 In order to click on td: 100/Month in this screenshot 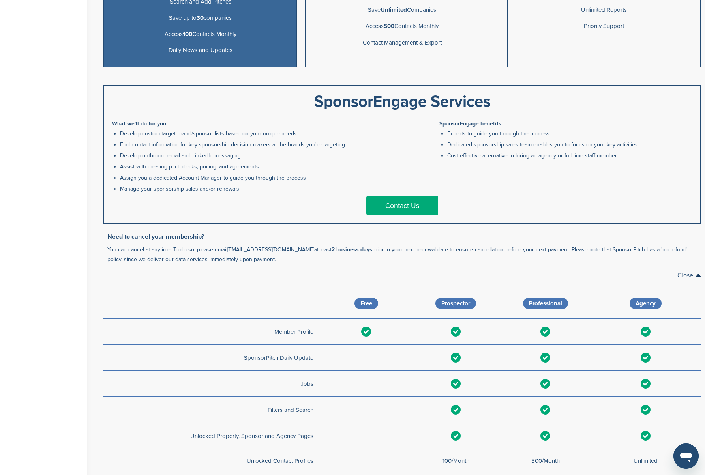, I will do `click(456, 461)`.